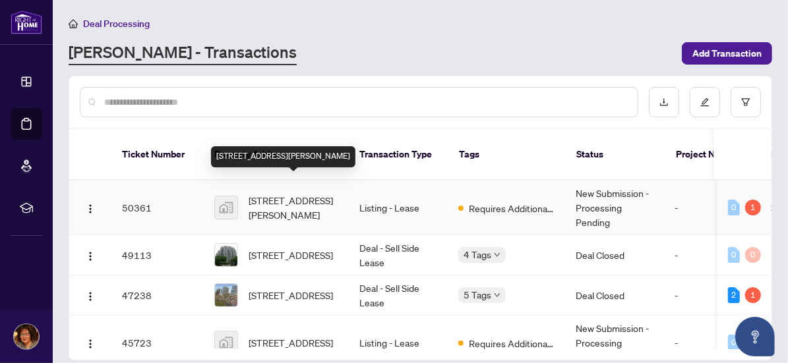 The image size is (788, 363). I want to click on td: 47238, so click(158, 295).